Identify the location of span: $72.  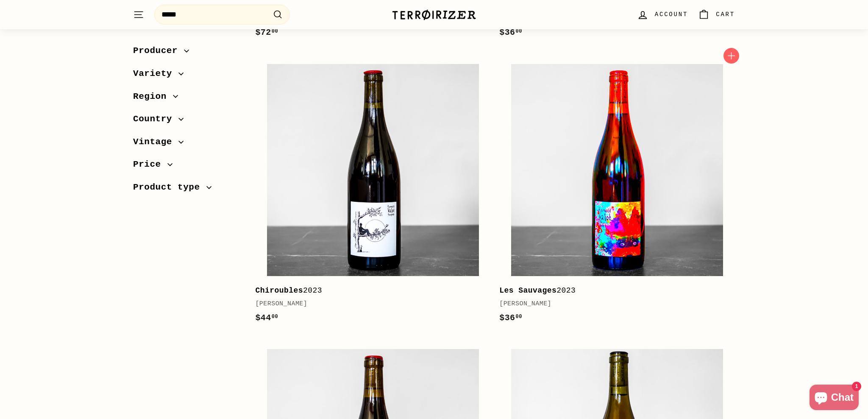
(267, 33).